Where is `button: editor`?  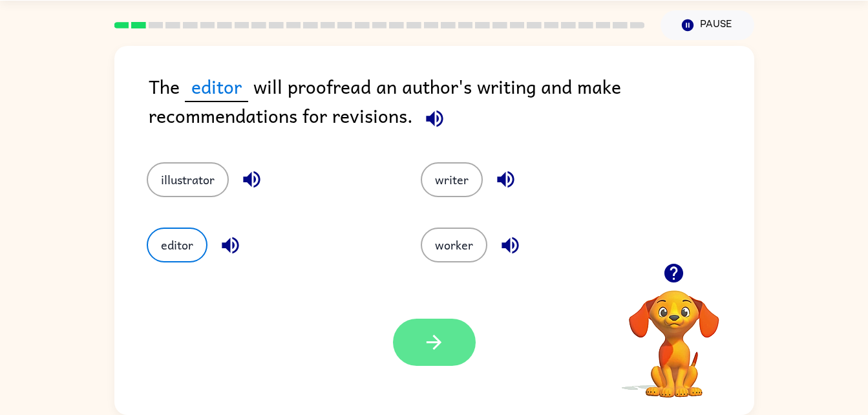
button: editor is located at coordinates (177, 245).